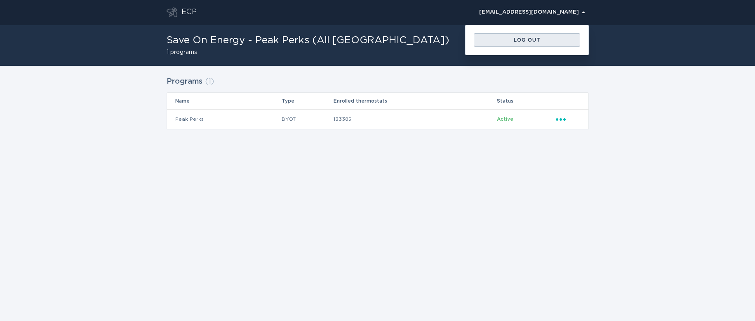 Image resolution: width=755 pixels, height=321 pixels. What do you see at coordinates (378, 101) in the screenshot?
I see `tr: Table Headers` at bounding box center [378, 101].